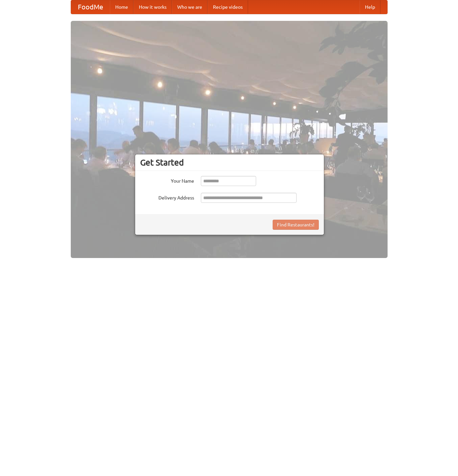 This screenshot has width=458, height=476. I want to click on button: Find Restaurants!, so click(296, 225).